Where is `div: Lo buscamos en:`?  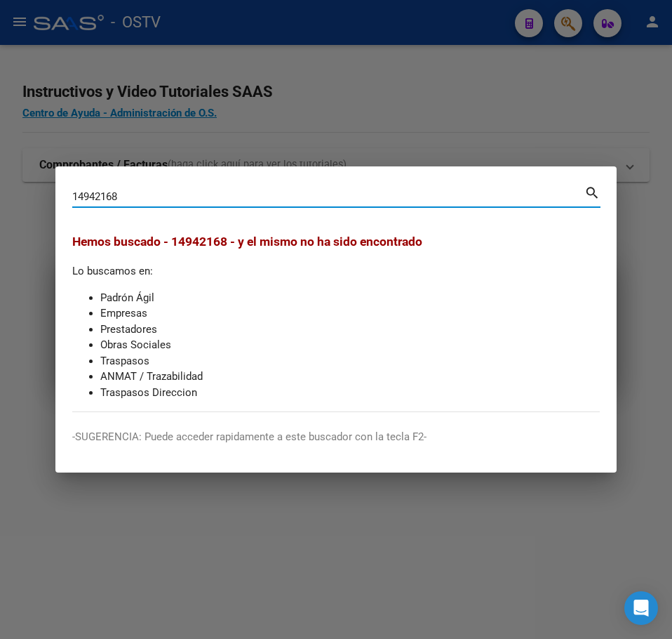 div: Lo buscamos en: is located at coordinates (336, 316).